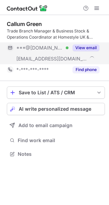  I want to click on img: ContactOut v5.3.10, so click(27, 8).